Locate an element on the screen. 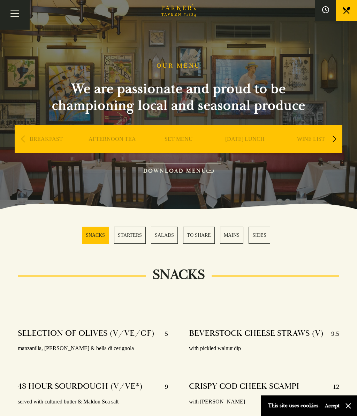  p: 5 is located at coordinates (163, 334).